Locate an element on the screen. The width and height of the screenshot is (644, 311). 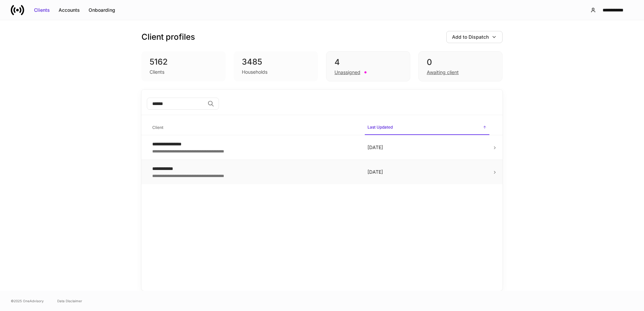
div: Onboarding is located at coordinates (102, 10).